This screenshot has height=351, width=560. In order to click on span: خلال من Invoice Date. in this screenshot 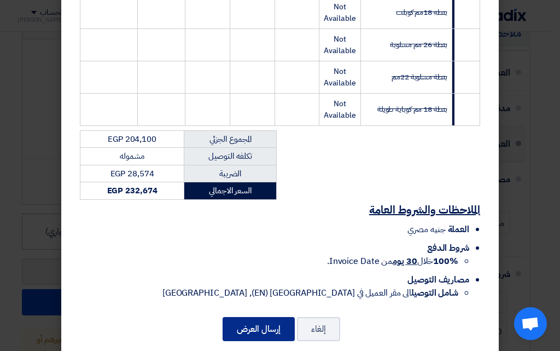, I will do `click(393, 261)`.